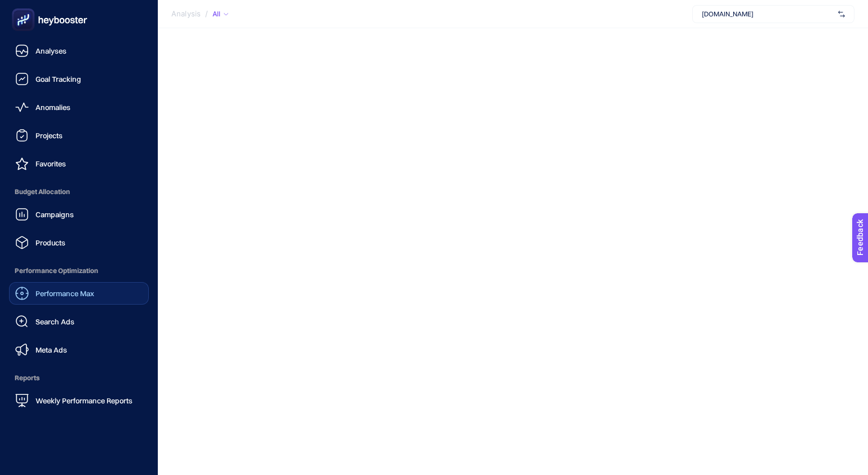 This screenshot has height=475, width=868. What do you see at coordinates (50, 242) in the screenshot?
I see `span: Products` at bounding box center [50, 242].